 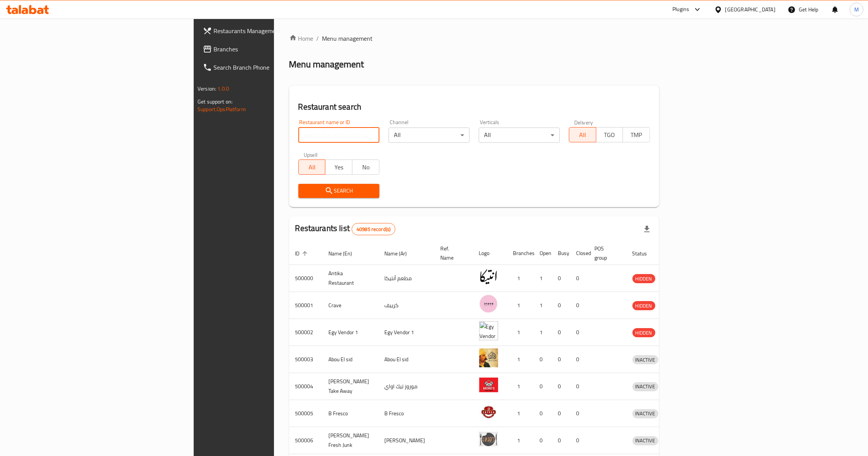 What do you see at coordinates (365, 167) in the screenshot?
I see `button: No` at bounding box center [365, 167].